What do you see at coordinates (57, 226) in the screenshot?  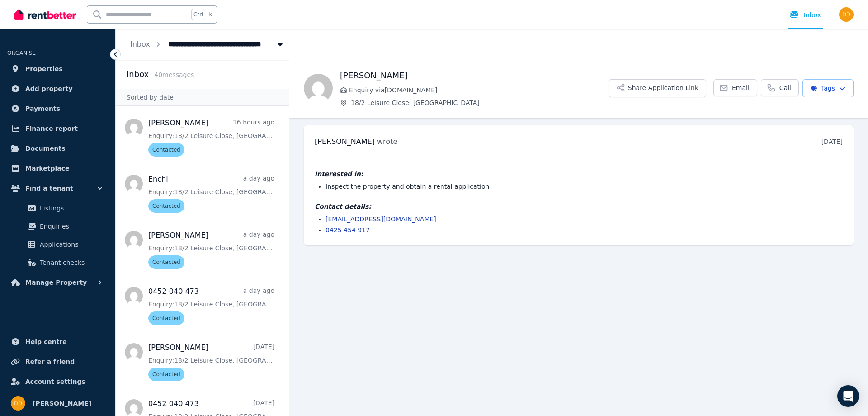 I see `a: Enquiries` at bounding box center [57, 226].